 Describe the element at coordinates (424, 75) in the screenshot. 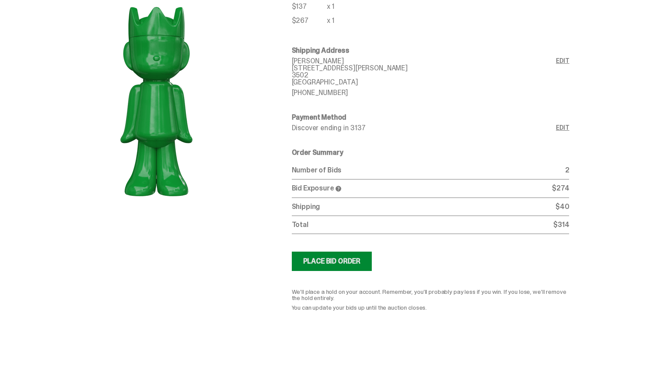

I see `p: 3502` at that location.